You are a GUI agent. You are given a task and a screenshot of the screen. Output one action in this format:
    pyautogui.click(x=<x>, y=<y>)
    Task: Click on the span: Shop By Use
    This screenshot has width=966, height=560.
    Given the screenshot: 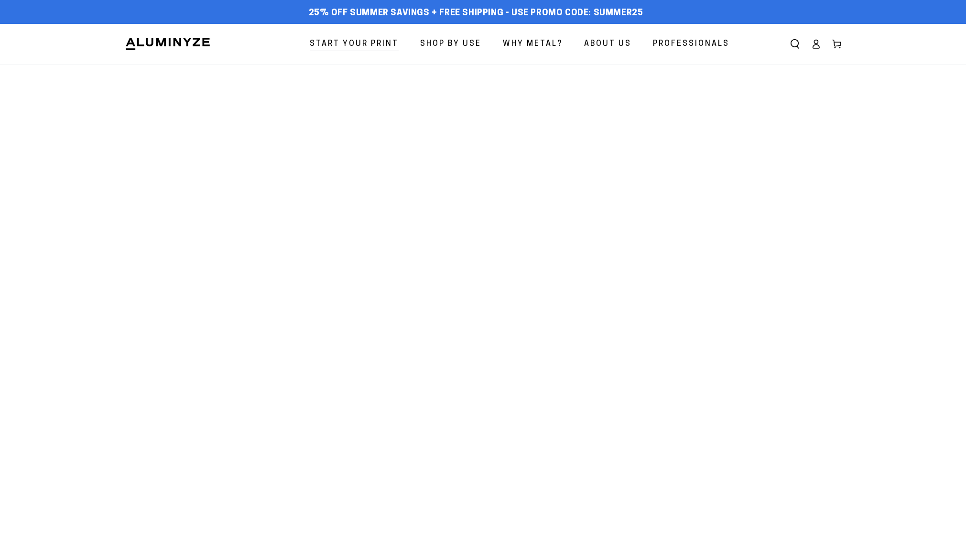 What is the action you would take?
    pyautogui.click(x=451, y=44)
    